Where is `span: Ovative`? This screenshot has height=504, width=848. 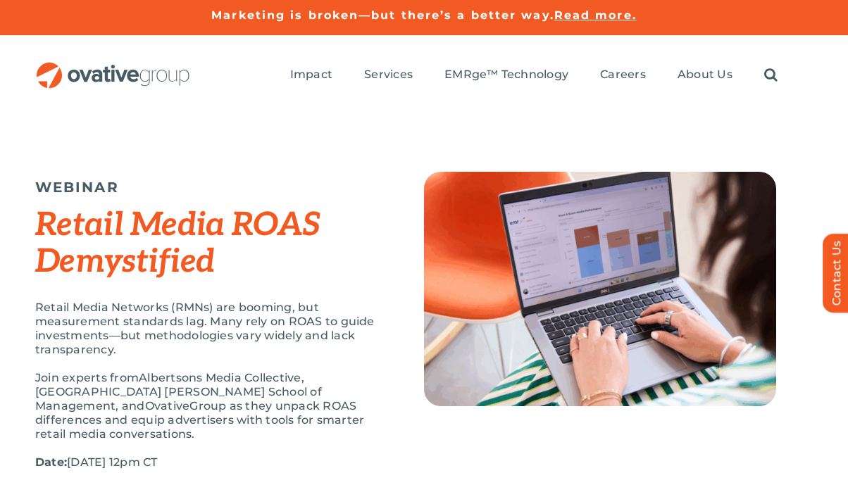
span: Ovative is located at coordinates (168, 405).